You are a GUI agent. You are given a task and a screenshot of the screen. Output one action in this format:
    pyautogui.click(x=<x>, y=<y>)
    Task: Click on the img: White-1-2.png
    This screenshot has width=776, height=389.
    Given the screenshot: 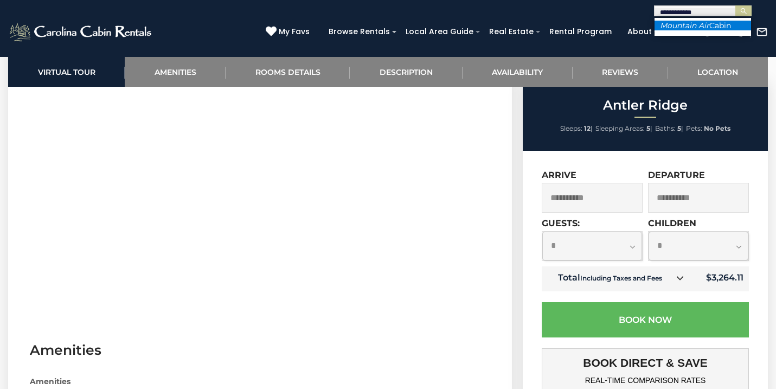 What is the action you would take?
    pyautogui.click(x=81, y=32)
    